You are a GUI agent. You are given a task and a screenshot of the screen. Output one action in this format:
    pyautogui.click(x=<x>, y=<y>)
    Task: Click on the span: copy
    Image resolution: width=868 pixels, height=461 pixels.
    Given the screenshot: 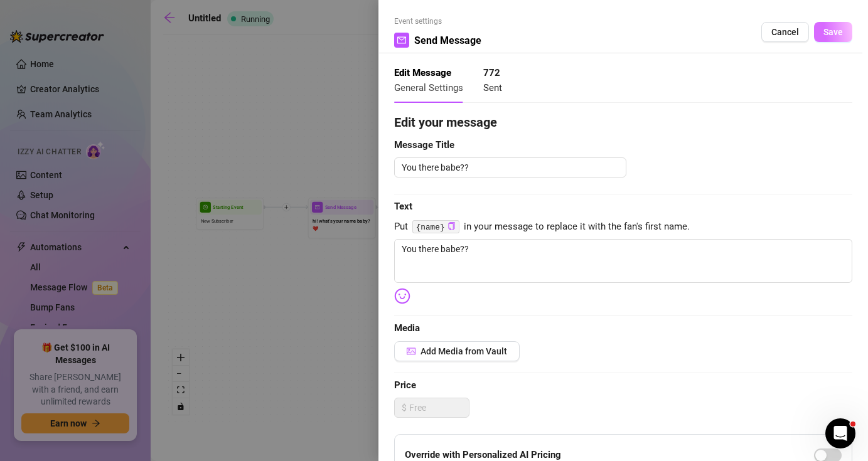 What is the action you would take?
    pyautogui.click(x=451, y=226)
    